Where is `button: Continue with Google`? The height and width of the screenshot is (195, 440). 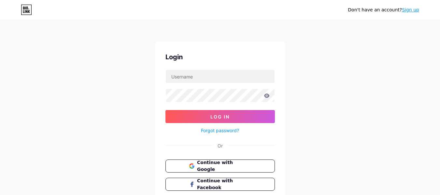 button: Continue with Google is located at coordinates (220, 166).